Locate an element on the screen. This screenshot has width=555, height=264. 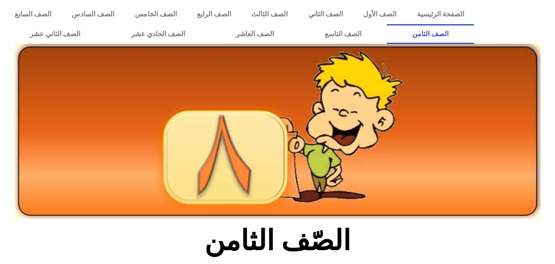
a: الصفحة الرئيسية is located at coordinates (440, 14).